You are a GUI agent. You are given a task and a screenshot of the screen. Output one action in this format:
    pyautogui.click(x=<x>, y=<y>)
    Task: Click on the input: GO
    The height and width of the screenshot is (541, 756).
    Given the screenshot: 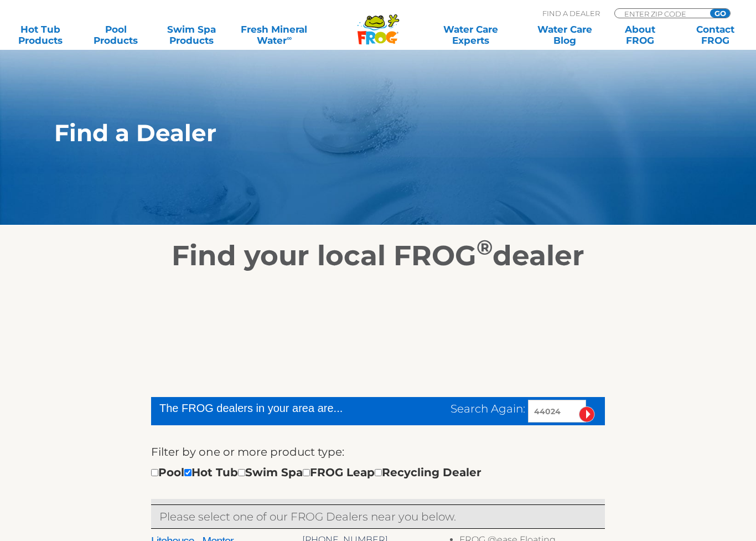 What is the action you would take?
    pyautogui.click(x=720, y=13)
    